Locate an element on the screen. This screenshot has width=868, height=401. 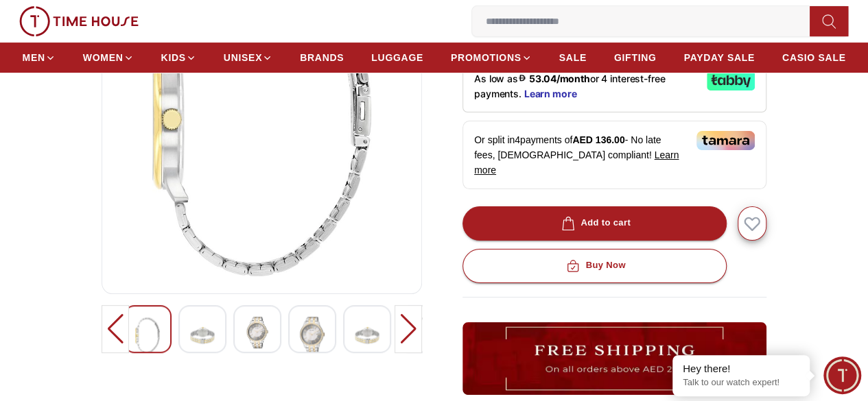
div: Chat Widget is located at coordinates (841, 375).